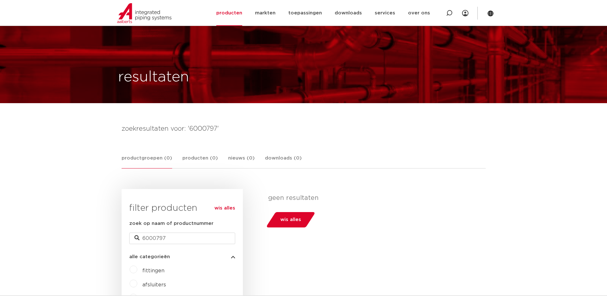 The width and height of the screenshot is (607, 296). What do you see at coordinates (283, 161) in the screenshot?
I see `a: downloads (0)` at bounding box center [283, 161].